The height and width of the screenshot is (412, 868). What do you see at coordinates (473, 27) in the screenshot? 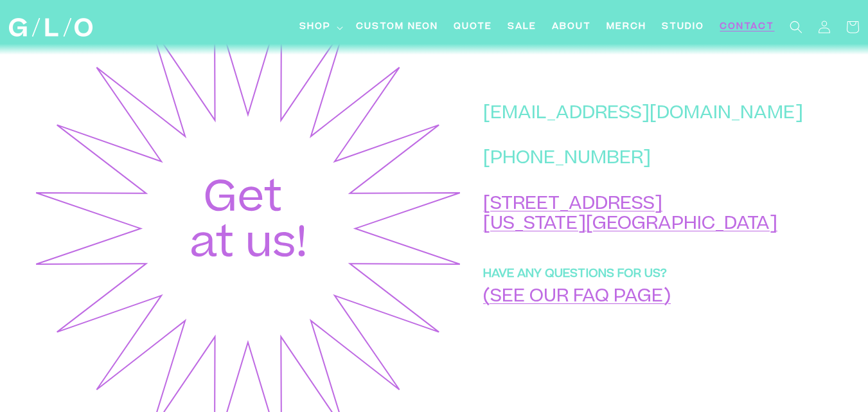
I see `span: Quote` at bounding box center [473, 27].